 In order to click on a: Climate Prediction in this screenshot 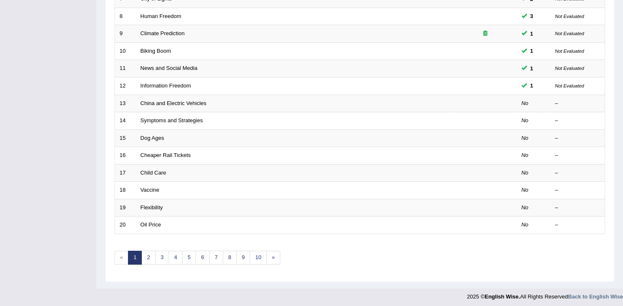, I will do `click(163, 33)`.